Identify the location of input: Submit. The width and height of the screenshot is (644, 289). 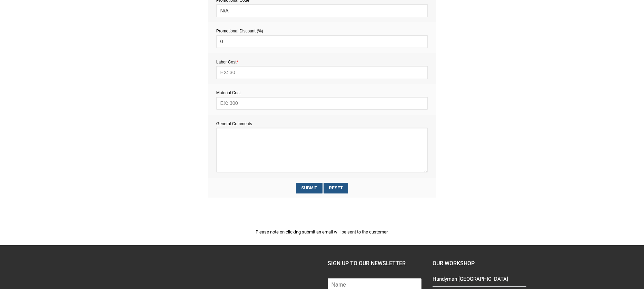
(309, 188).